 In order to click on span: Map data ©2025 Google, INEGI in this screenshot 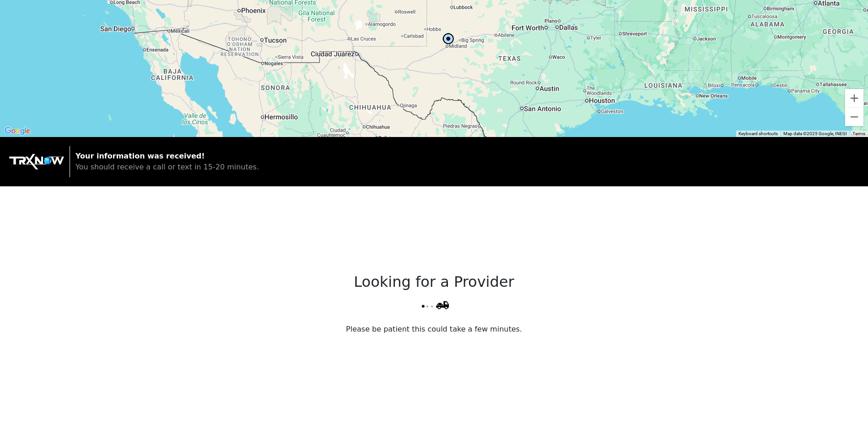, I will do `click(815, 134)`.